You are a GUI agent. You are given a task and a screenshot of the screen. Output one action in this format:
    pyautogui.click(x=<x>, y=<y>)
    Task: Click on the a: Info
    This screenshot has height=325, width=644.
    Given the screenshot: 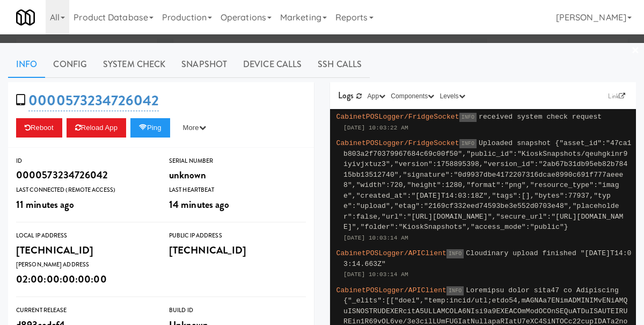 What is the action you would take?
    pyautogui.click(x=26, y=65)
    